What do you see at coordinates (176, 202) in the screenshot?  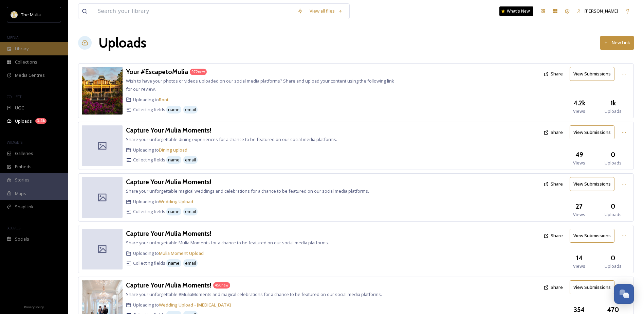 I see `a: Wedding Upload` at bounding box center [176, 202].